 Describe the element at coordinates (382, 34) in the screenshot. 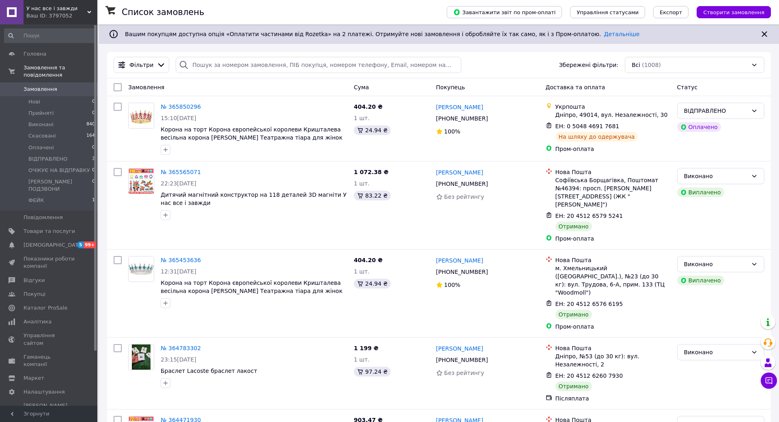

I see `span: Вашим покупцям доступна опція «Оплатити частинами від Rozetka» на 2 платежі. Отримуйте нові замов...` at that location.